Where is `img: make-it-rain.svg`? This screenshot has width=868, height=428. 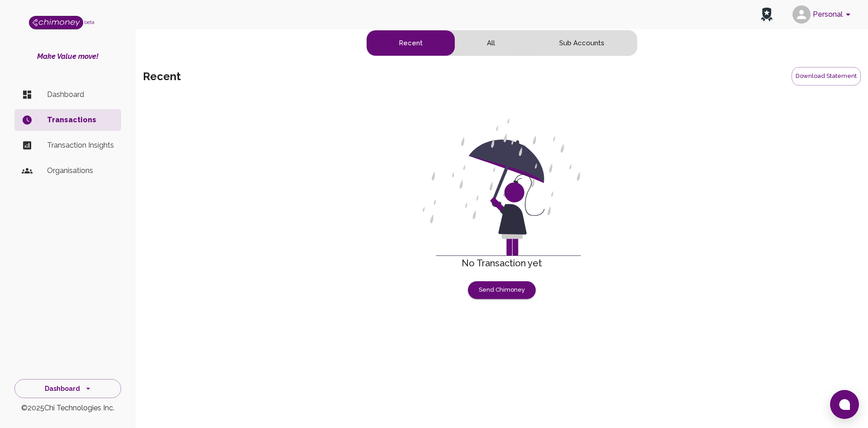 img: make-it-rain.svg is located at coordinates (502, 187).